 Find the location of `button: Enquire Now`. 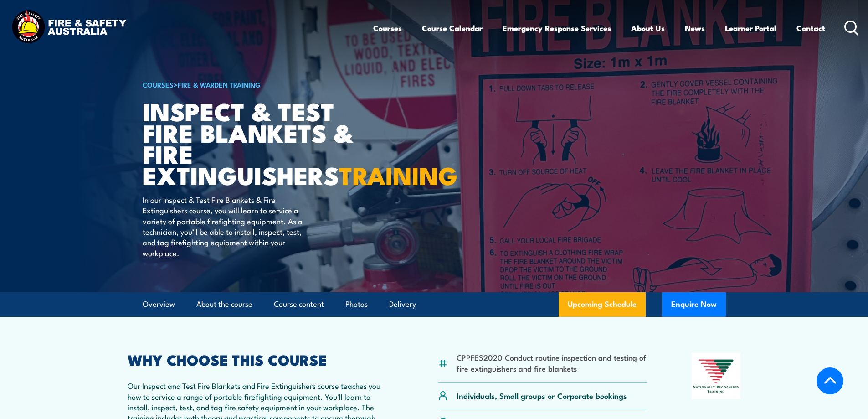

button: Enquire Now is located at coordinates (694, 305).